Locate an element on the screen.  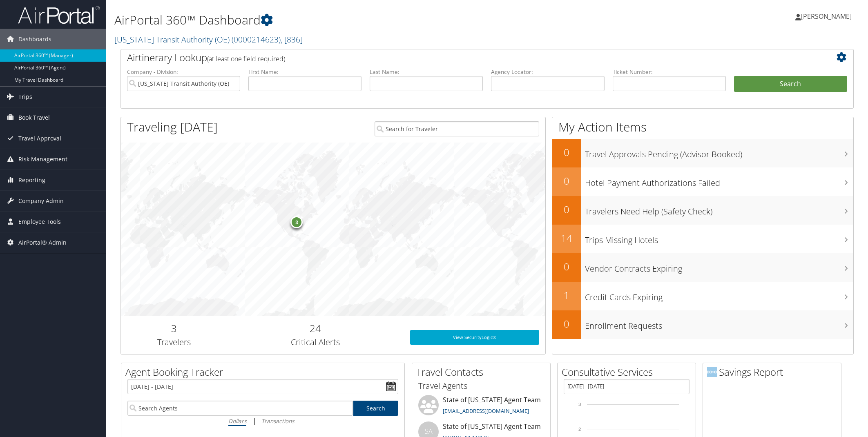
h3: Trips Missing Hotels is located at coordinates (719, 238).